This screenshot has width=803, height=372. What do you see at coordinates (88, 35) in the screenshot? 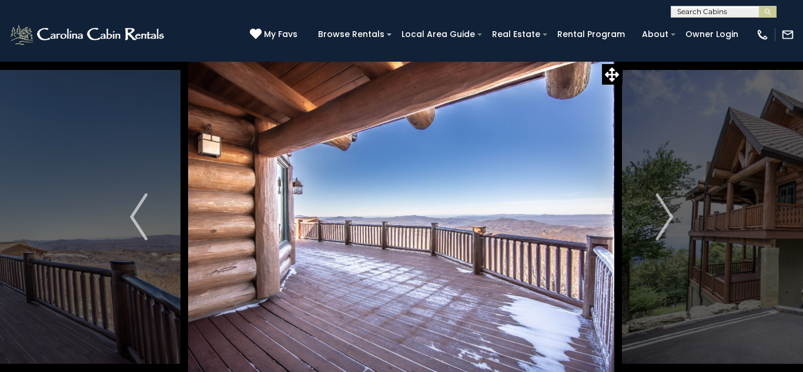
I see `img: White-1-2.png` at bounding box center [88, 35].